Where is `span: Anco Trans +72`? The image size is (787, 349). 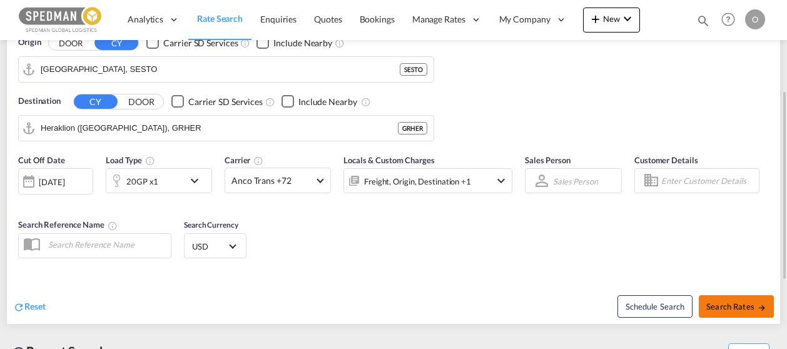
span: Anco Trans +72 is located at coordinates (272, 181).